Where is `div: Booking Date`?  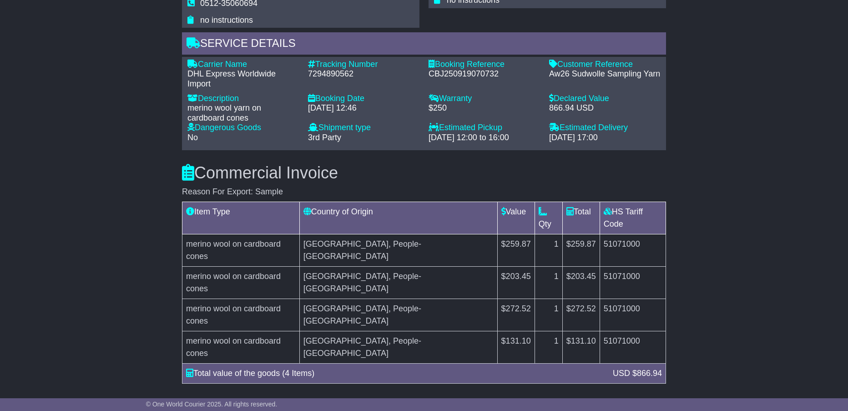 div: Booking Date is located at coordinates (364, 99).